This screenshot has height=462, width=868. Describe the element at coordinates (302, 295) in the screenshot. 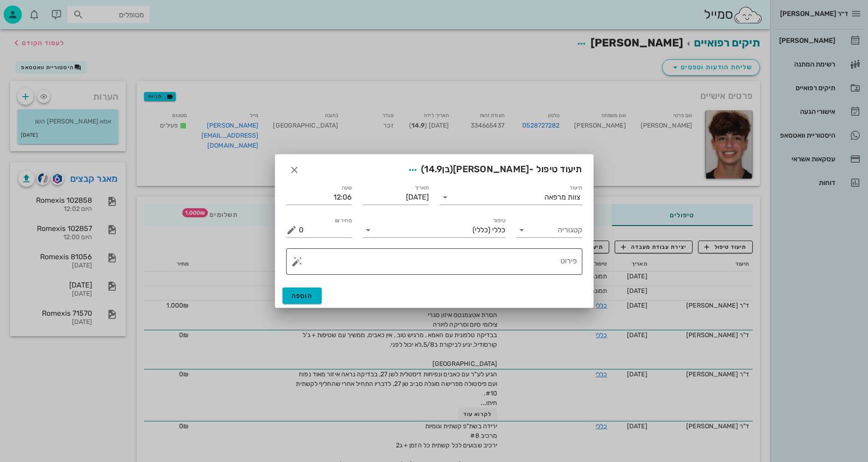

I see `button: הוספה` at that location.